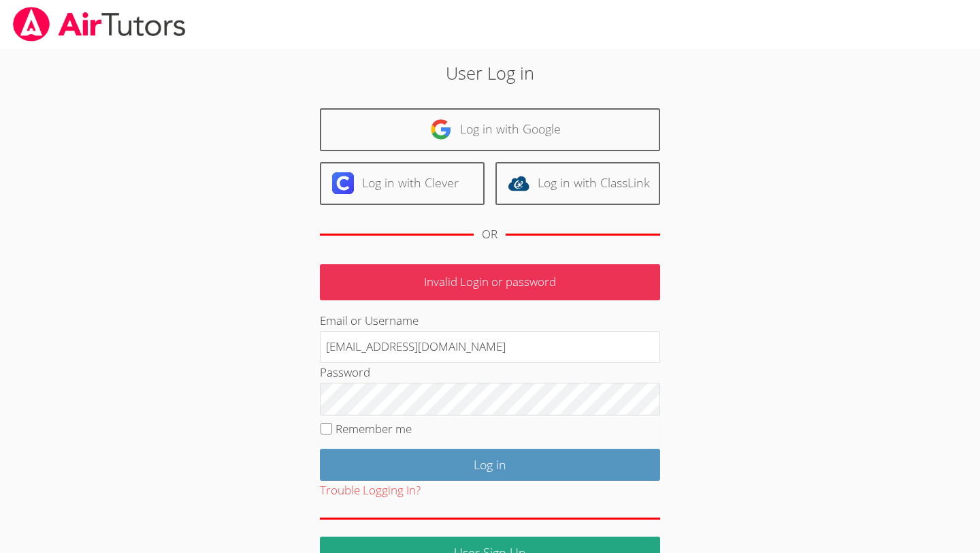 The height and width of the screenshot is (553, 980). Describe the element at coordinates (441, 130) in the screenshot. I see `img: google-logo-50288ca7cdecda66e5e0955fdab243c47b7ad437acaf1139b6f446037453330a.svg` at that location.